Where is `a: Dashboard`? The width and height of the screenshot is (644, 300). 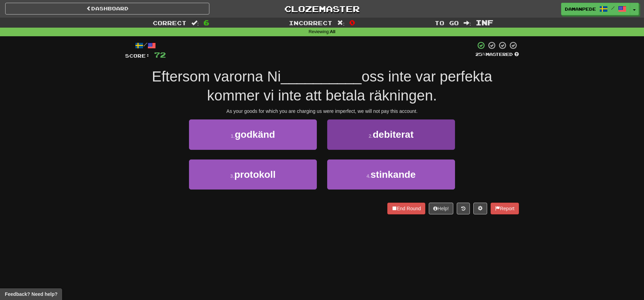 a: Dashboard is located at coordinates (107, 9).